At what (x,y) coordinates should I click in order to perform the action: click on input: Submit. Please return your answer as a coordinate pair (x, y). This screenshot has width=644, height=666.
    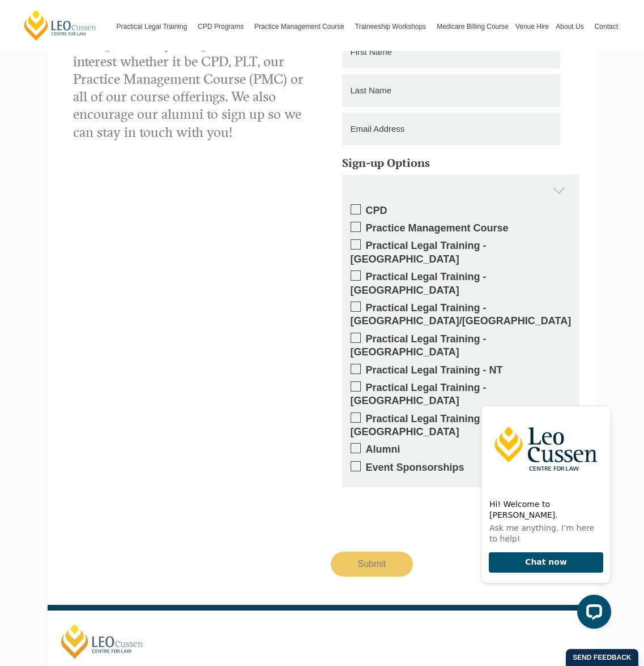
    Looking at the image, I should click on (372, 564).